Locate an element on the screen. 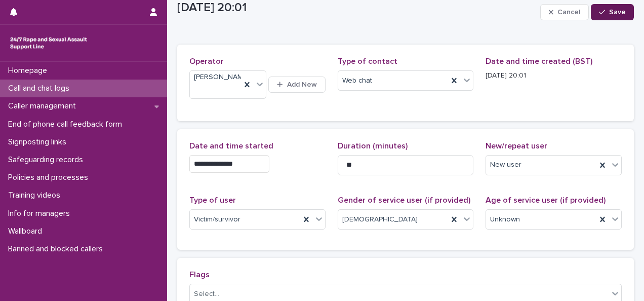 This screenshot has width=644, height=301. span: Unknown is located at coordinates (505, 219).